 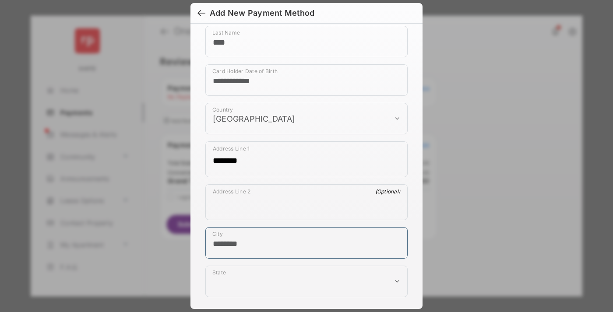 What do you see at coordinates (307, 282) in the screenshot?
I see `div: payment_method_screening[postal_addresses][administrativeArea]` at bounding box center [307, 282].